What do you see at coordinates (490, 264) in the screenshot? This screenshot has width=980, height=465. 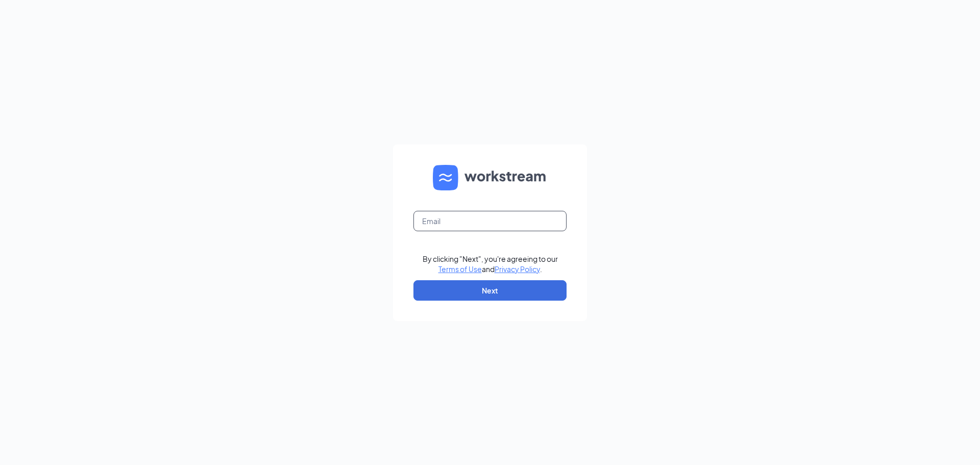 I see `div: By clicking "Next", you're agreeing to our and .` at bounding box center [490, 264].